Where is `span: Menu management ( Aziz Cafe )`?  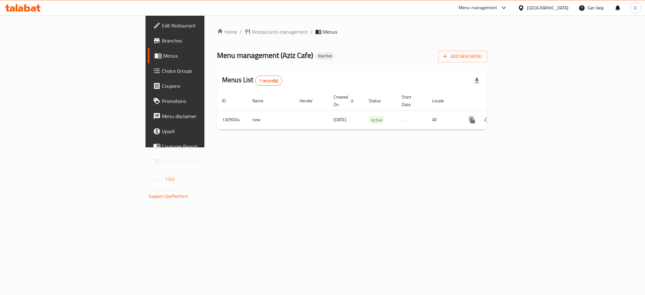
span: Menu management ( Aziz Cafe ) is located at coordinates (265, 55).